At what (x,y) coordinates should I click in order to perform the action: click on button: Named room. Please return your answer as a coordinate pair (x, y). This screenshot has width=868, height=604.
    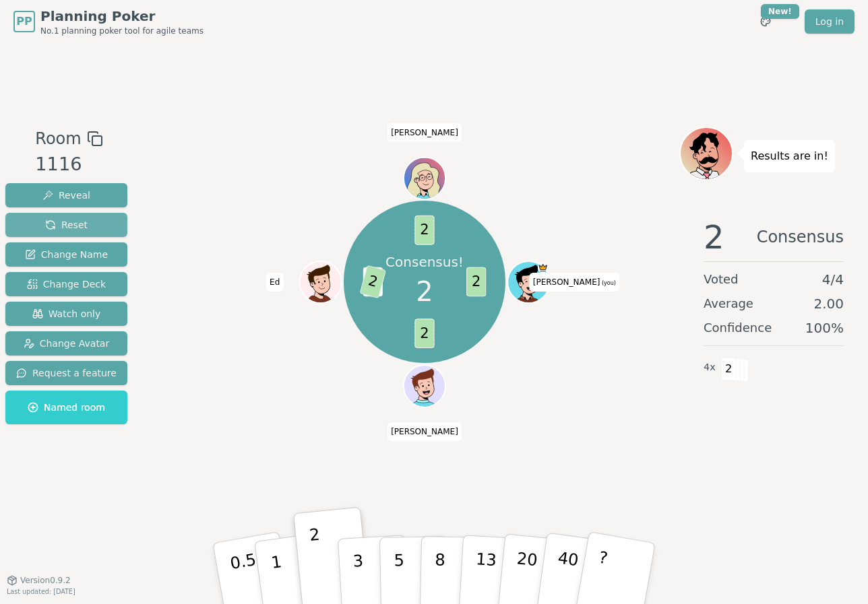
    Looking at the image, I should click on (66, 407).